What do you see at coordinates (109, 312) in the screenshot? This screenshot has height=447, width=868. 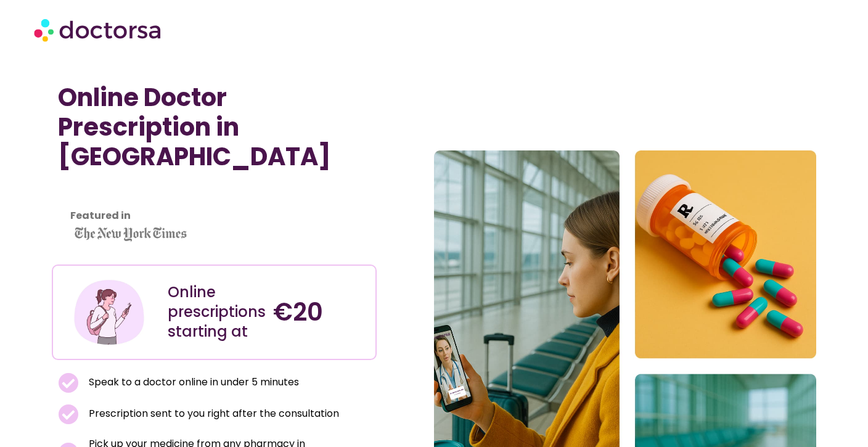 I see `img: Illustration depicting a young woman in a casual outfit, engaged with her smartphone. She has a p...` at bounding box center [109, 312].